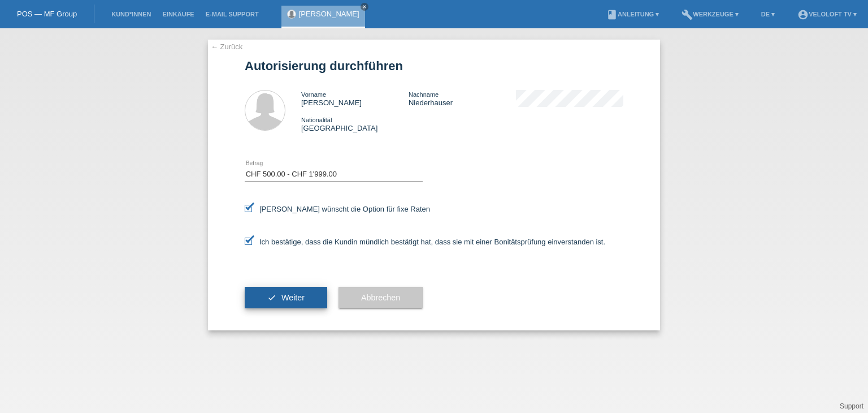 The image size is (868, 413). Describe the element at coordinates (462, 99) in the screenshot. I see `div: Niederhauser` at that location.